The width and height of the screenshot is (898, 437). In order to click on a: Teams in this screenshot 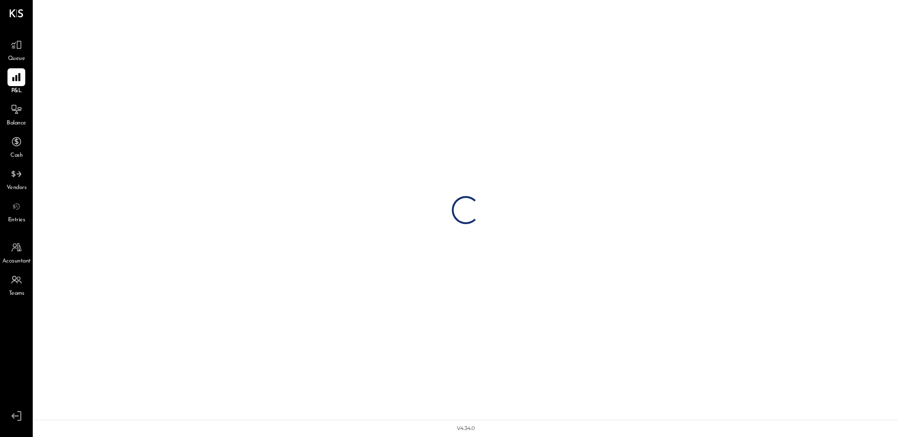, I will do `click(16, 285)`.